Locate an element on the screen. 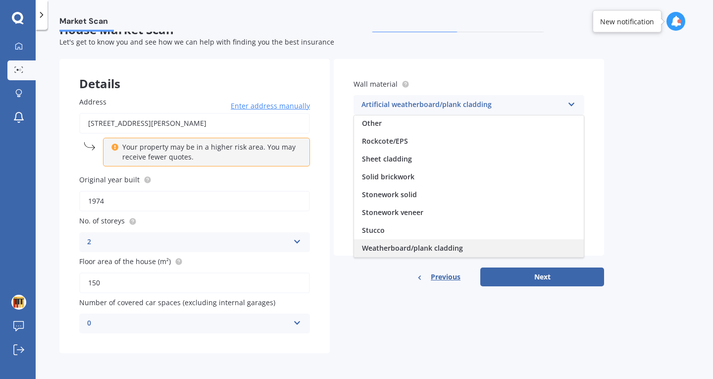 The width and height of the screenshot is (713, 379). span: Stonework solid is located at coordinates (389, 194).